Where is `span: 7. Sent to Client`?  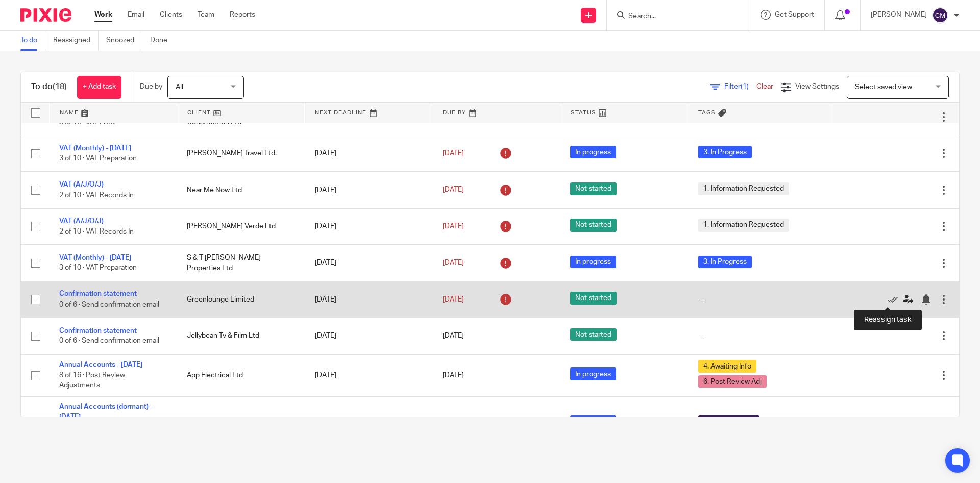 span: 7. Sent to Client is located at coordinates (729, 421).